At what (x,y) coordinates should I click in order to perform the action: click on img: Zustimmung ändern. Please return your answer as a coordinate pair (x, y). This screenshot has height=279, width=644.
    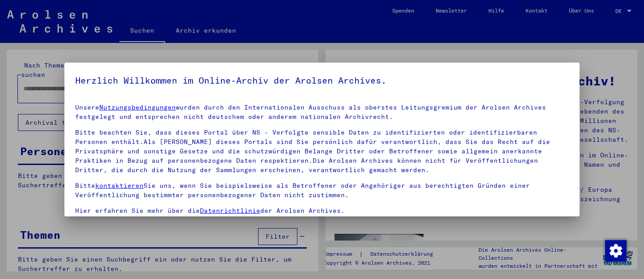
    Looking at the image, I should click on (616, 250).